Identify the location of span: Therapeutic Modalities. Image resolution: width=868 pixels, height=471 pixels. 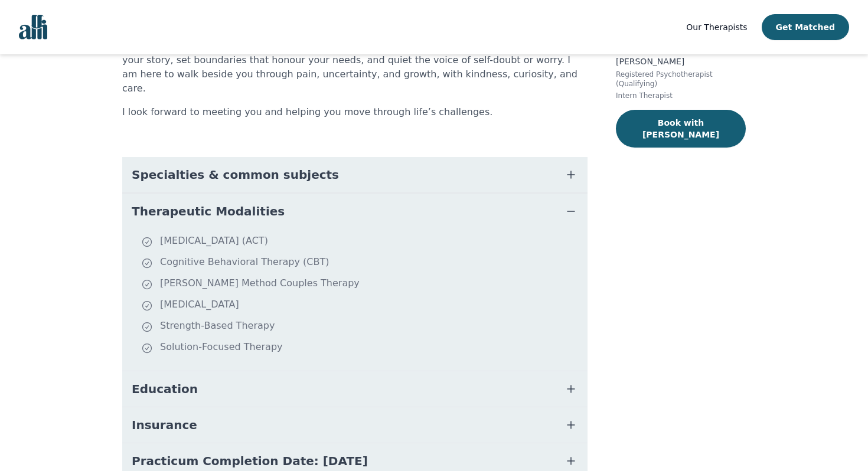
(208, 211).